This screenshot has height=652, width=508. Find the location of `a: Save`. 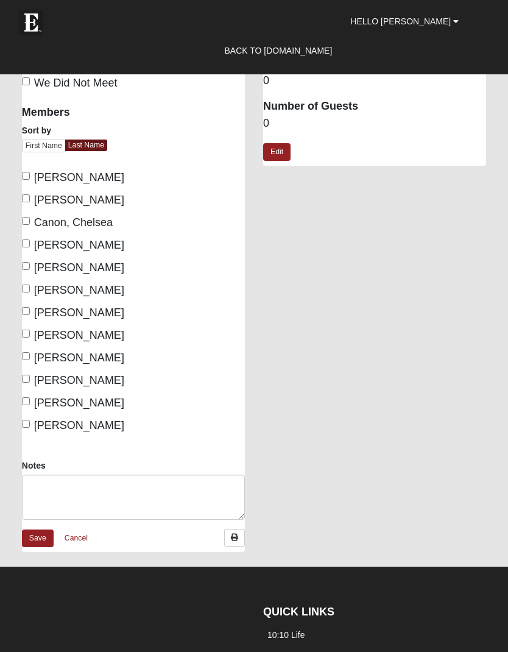

a: Save is located at coordinates (38, 538).